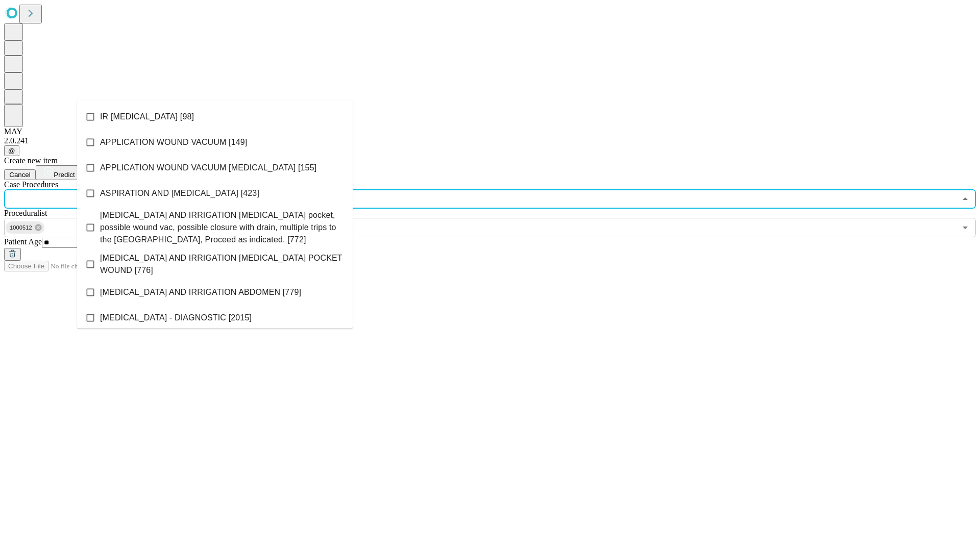  I want to click on span: Patient Age, so click(23, 242).